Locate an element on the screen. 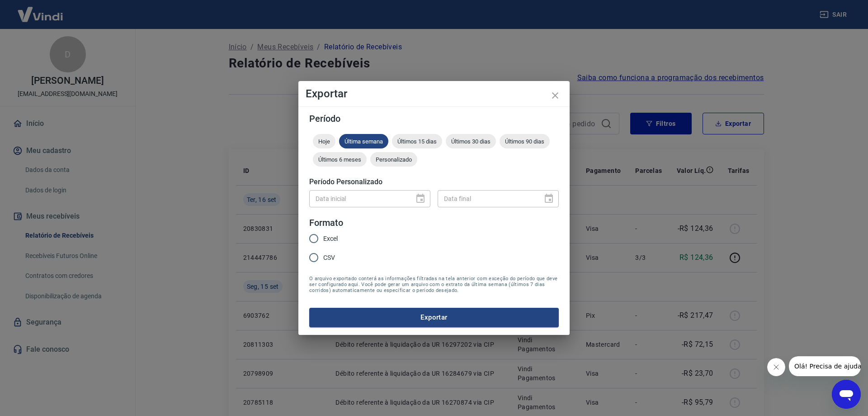 The width and height of the screenshot is (868, 416). span: Hoje is located at coordinates (324, 142).